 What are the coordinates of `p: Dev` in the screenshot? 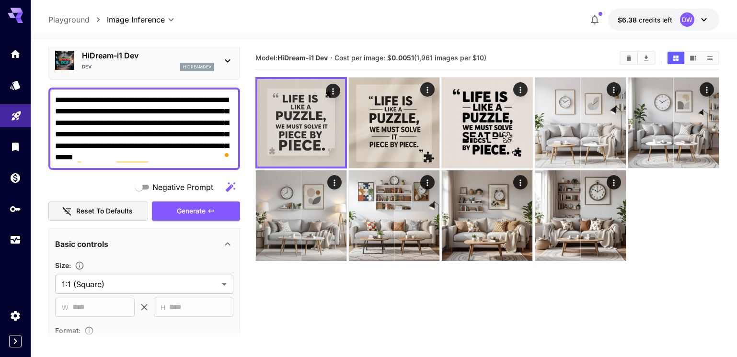 It's located at (87, 67).